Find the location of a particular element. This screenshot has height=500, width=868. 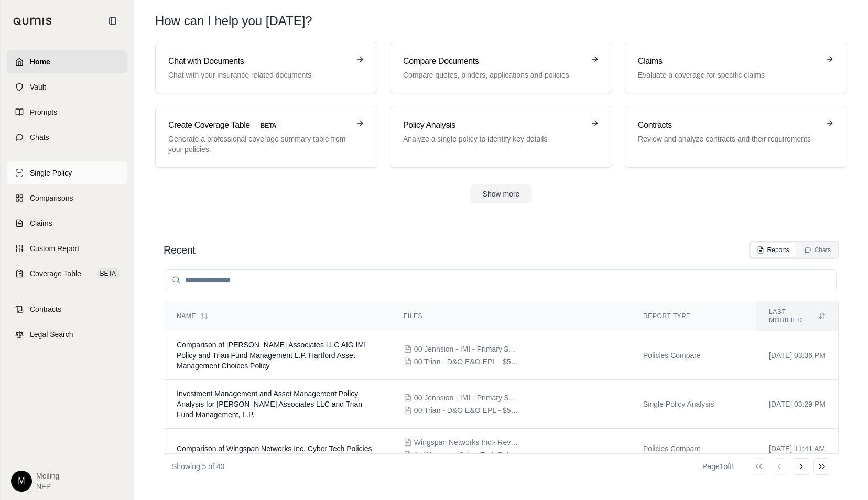

p: Evaluate a coverage for specific claims is located at coordinates (729, 75).